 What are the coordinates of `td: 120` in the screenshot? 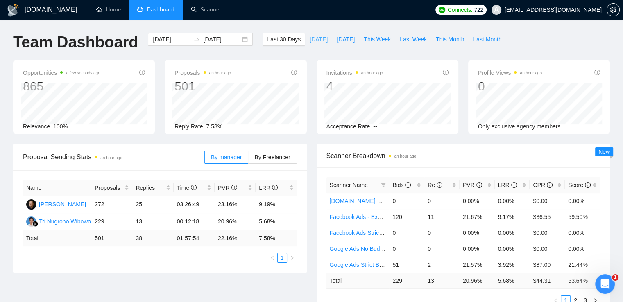 It's located at (406, 217).